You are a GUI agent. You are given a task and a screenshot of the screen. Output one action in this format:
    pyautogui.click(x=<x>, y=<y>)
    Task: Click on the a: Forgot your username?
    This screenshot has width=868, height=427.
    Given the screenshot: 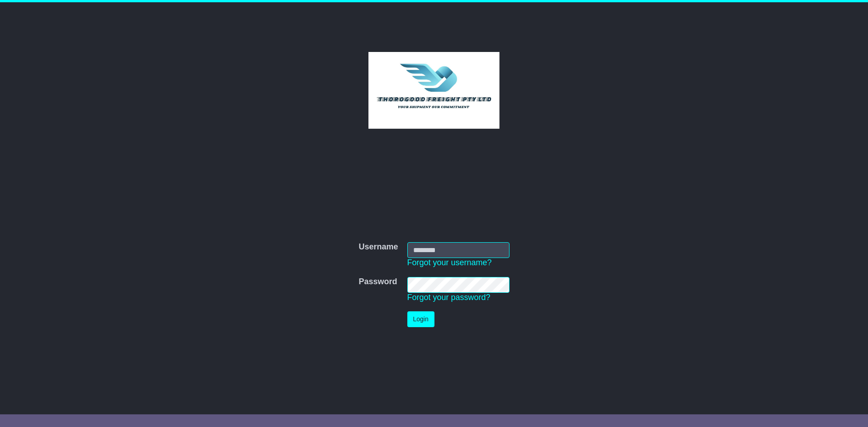 What is the action you would take?
    pyautogui.click(x=449, y=262)
    